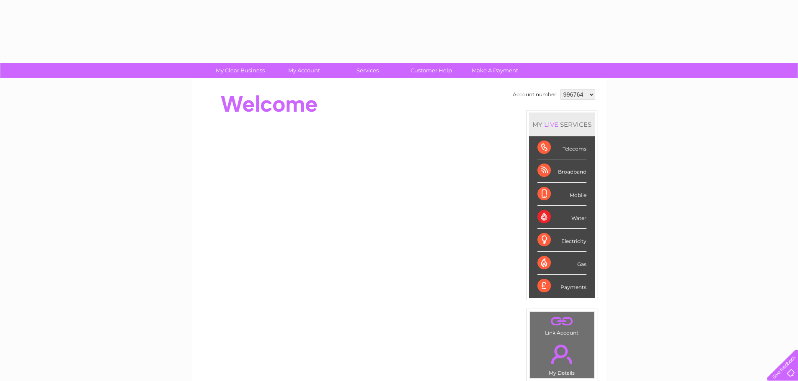 This screenshot has width=798, height=381. Describe the element at coordinates (534, 95) in the screenshot. I see `td: Account number` at that location.